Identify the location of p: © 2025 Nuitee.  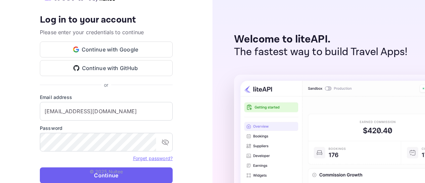
(106, 171).